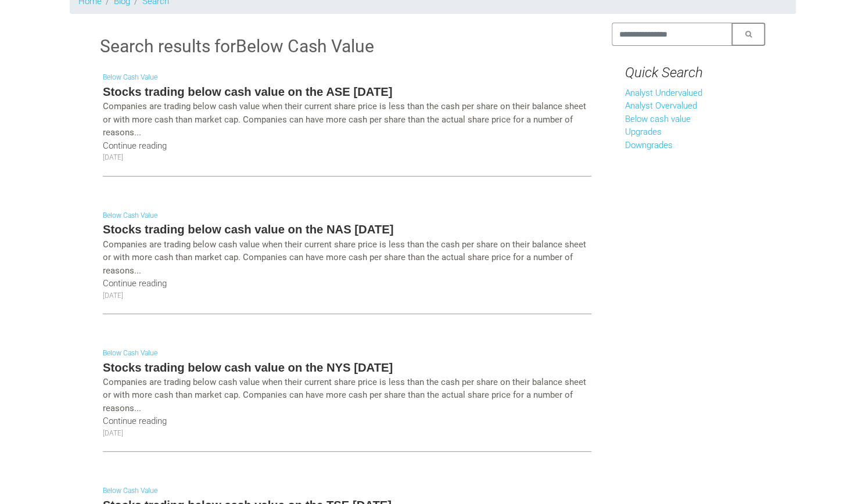  I want to click on a: Upgrades, so click(643, 132).